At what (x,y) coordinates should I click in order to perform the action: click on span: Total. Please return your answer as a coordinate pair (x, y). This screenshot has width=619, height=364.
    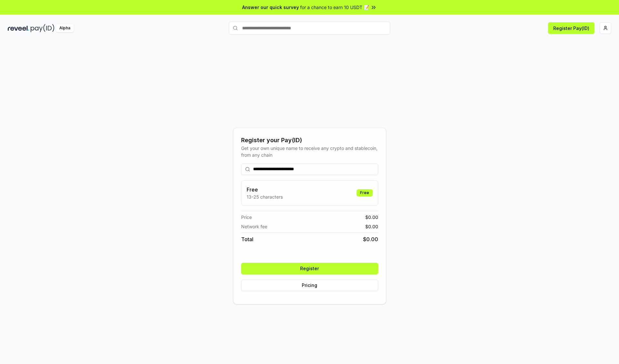
    Looking at the image, I should click on (247, 239).